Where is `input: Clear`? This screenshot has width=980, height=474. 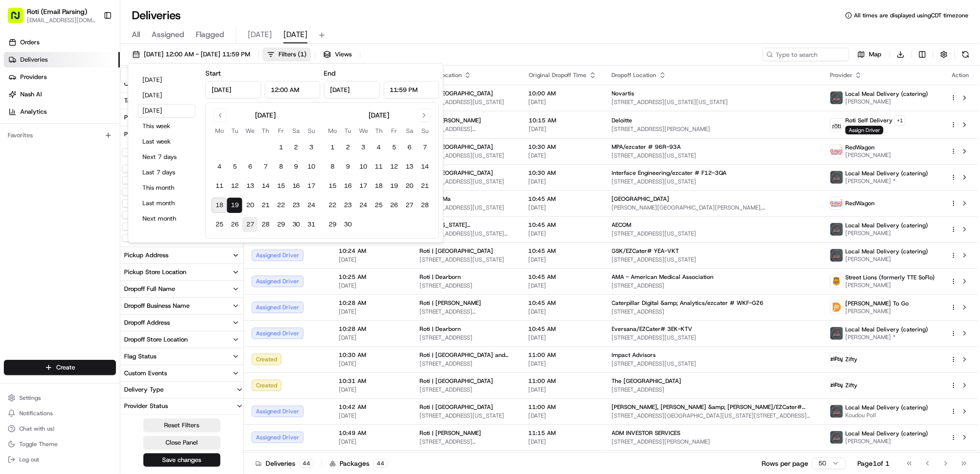 input: Clear is located at coordinates (92, 67).